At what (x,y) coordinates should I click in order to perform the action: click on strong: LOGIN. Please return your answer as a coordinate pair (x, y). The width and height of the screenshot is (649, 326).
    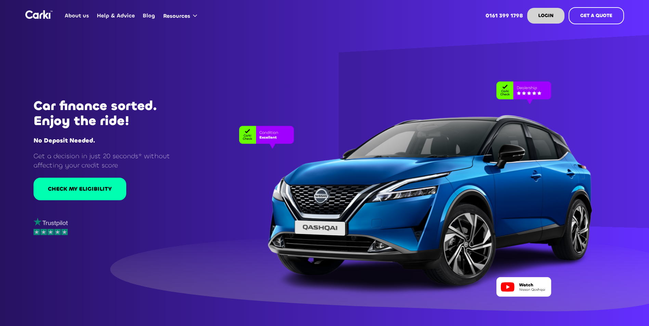
    Looking at the image, I should click on (546, 15).